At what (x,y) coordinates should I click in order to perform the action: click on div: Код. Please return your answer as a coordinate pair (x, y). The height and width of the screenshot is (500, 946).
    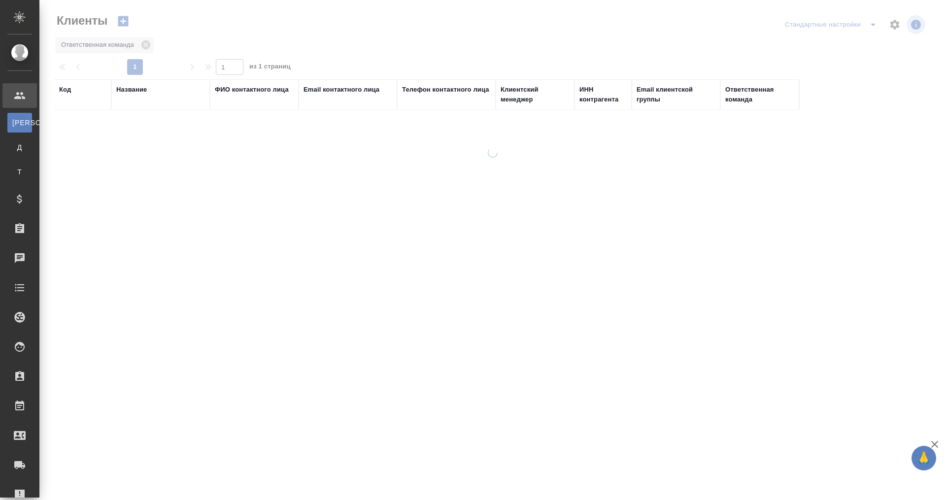
    Looking at the image, I should click on (65, 90).